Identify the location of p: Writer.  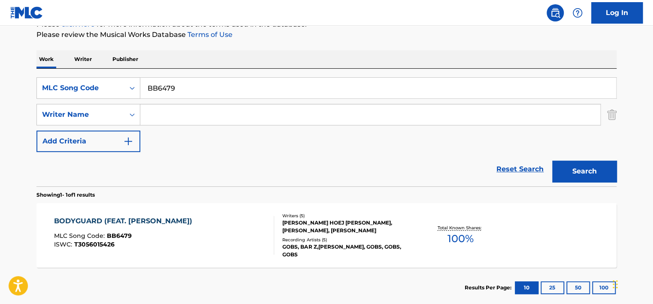
(83, 59).